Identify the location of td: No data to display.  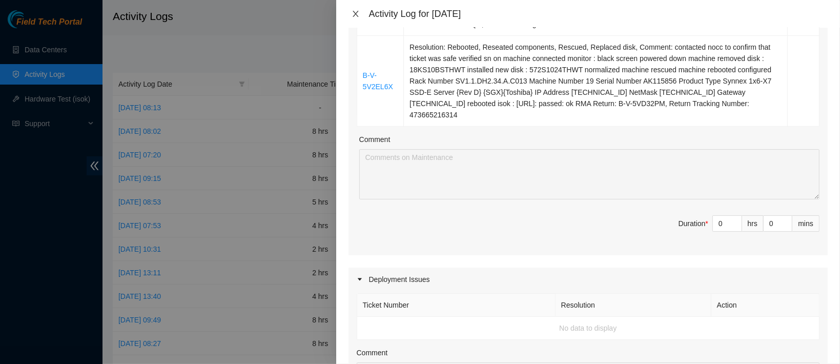
(589, 328).